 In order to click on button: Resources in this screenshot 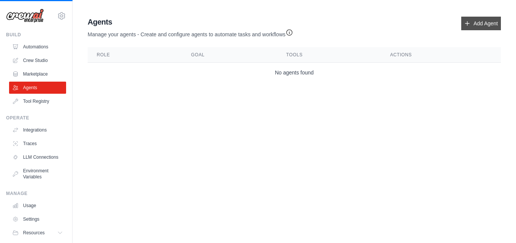, I will do `click(37, 233)`.